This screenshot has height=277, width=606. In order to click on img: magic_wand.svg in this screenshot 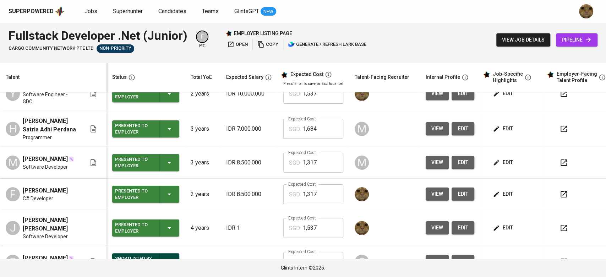, I will do `click(71, 258)`.